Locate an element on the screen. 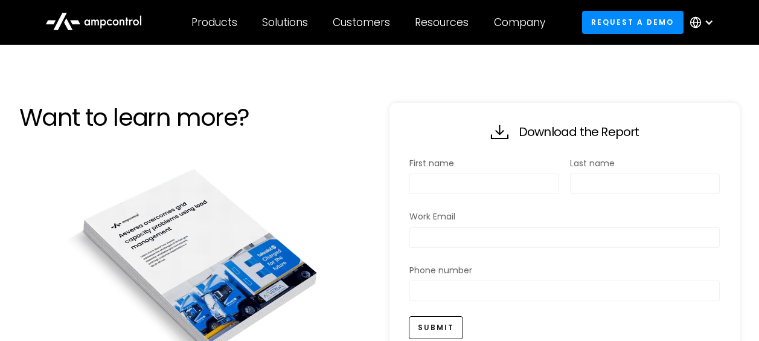 This screenshot has height=341, width=759. label: Work Email is located at coordinates (565, 216).